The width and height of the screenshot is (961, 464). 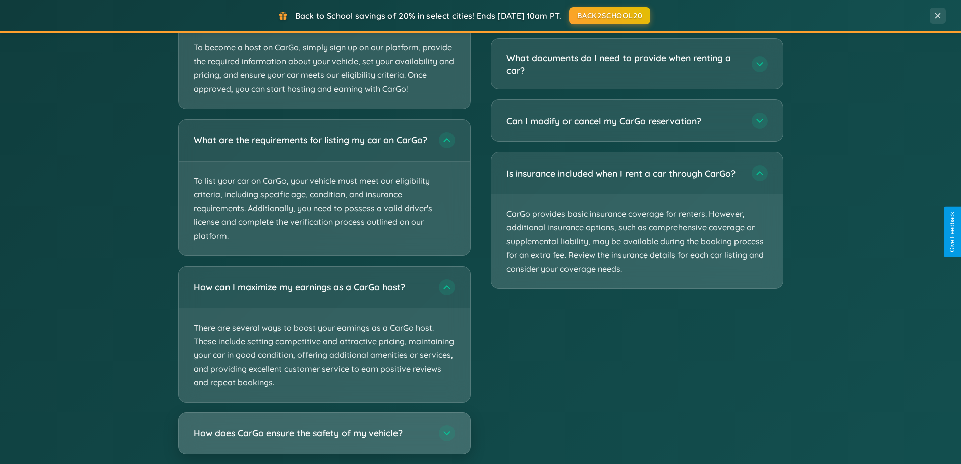 I want to click on p: CarGo provides basic insurance coverage for renters. However, additional insurance options, such ..., so click(x=637, y=241).